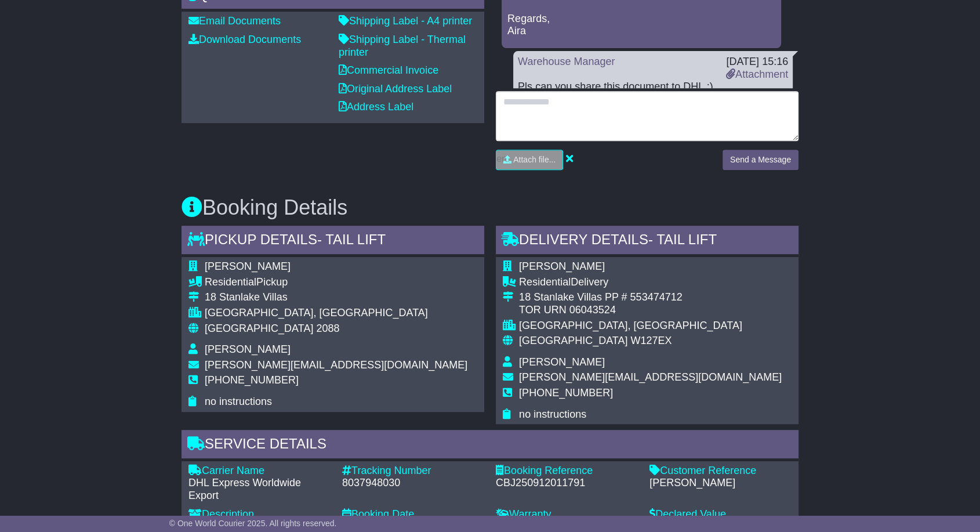 The height and width of the screenshot is (532, 980). Describe the element at coordinates (760, 159) in the screenshot. I see `button: Send a Message` at that location.